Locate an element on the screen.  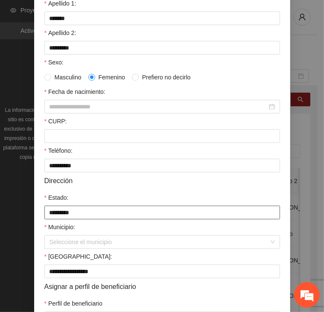
div: Minimizar ventana de chat en vivo is located at coordinates (150, 15).